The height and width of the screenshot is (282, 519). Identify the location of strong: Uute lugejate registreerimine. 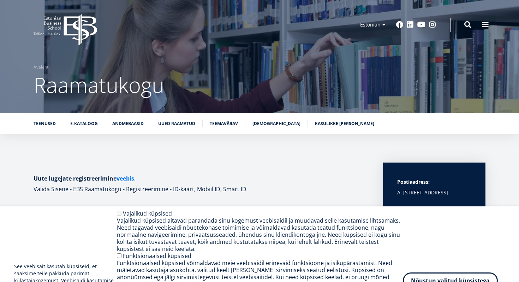
(84, 178).